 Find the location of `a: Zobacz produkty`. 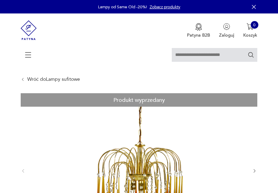

a: Zobacz produkty is located at coordinates (165, 7).